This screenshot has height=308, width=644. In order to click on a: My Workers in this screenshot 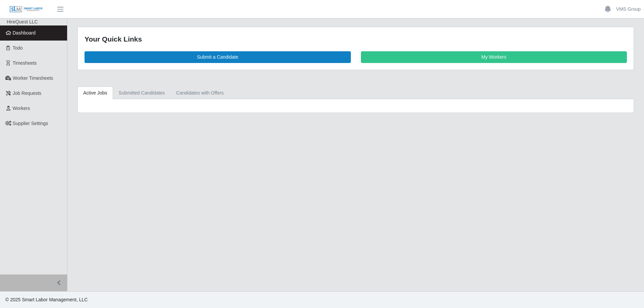, I will do `click(494, 57)`.